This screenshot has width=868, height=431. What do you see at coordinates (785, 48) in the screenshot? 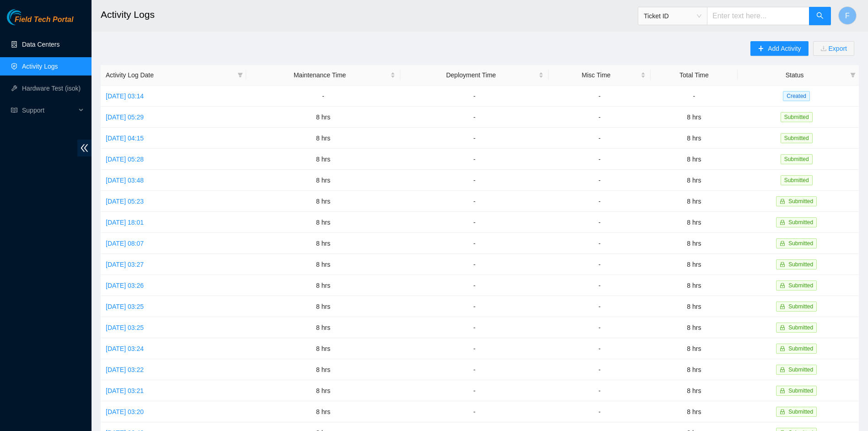
I see `span: Add Activity` at bounding box center [785, 48].